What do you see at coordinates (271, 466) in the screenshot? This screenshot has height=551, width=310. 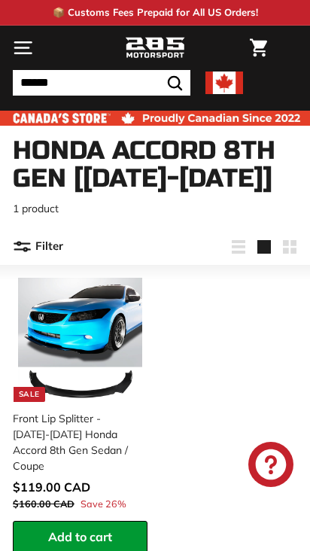 I see `inbox-online-store-chat: Shopify online store chat` at bounding box center [271, 466].